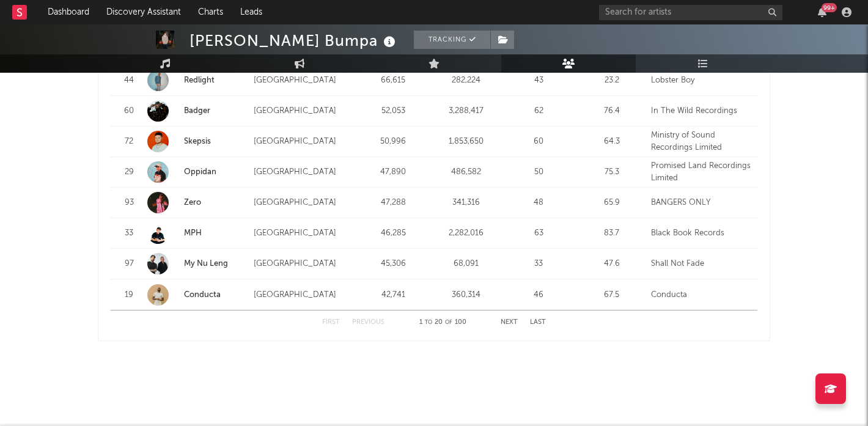 The width and height of the screenshot is (868, 426). What do you see at coordinates (612, 203) in the screenshot?
I see `div: 65.9` at bounding box center [612, 203].